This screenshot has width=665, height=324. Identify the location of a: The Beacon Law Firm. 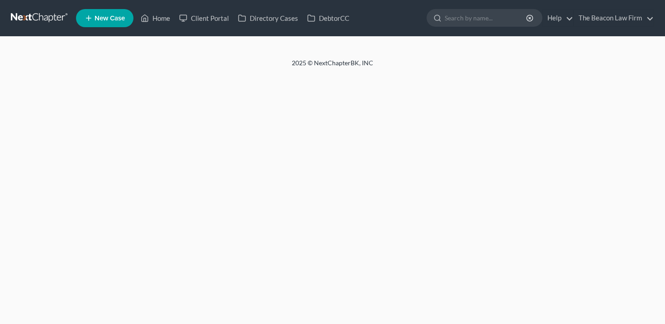
(614, 18).